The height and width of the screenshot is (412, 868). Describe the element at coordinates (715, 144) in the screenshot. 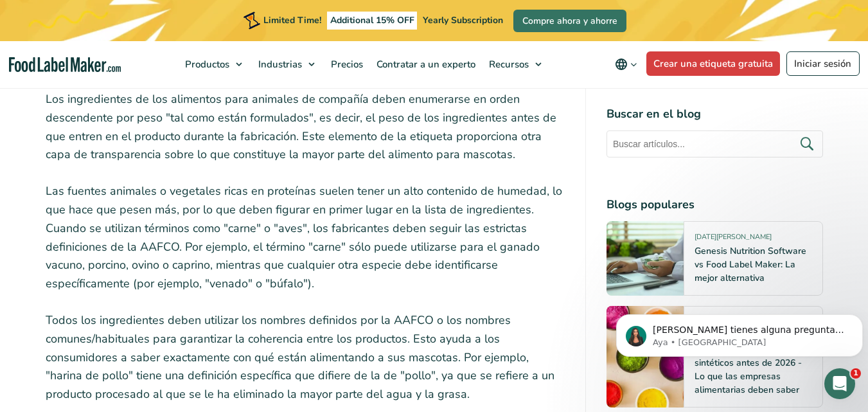

I see `input: Buscar artículos...` at that location.